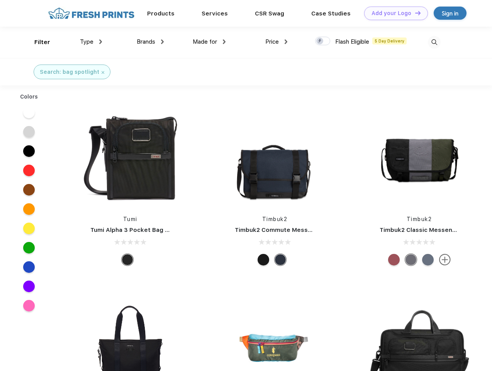 This screenshot has height=371, width=492. I want to click on div: Eco Nautical, so click(281, 260).